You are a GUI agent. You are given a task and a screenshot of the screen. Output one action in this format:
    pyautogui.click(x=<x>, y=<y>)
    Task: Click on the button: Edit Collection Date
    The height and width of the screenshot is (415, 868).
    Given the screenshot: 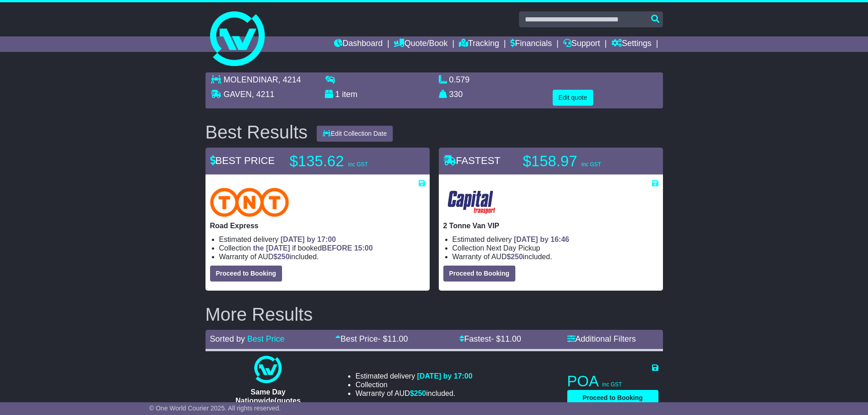 What is the action you would take?
    pyautogui.click(x=354, y=133)
    